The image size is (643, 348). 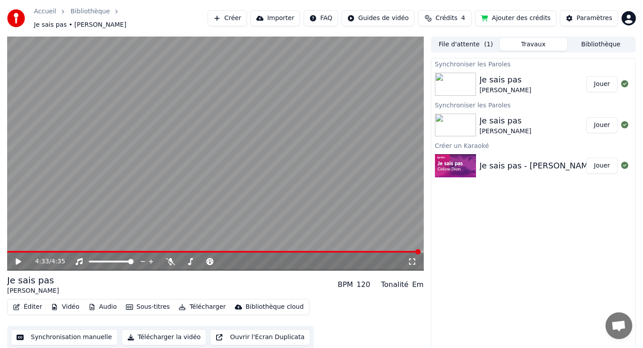 I want to click on div: Em, so click(x=418, y=285).